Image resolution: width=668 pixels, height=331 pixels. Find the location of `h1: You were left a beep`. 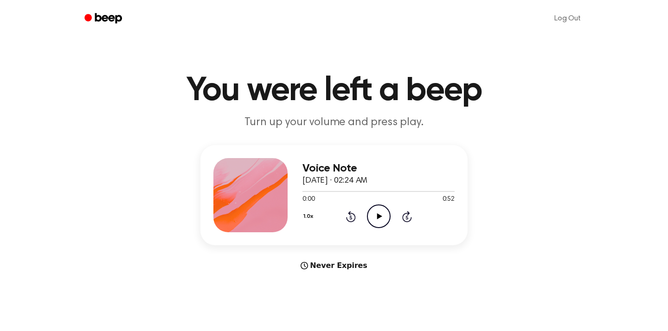

h1: You were left a beep is located at coordinates (334, 91).